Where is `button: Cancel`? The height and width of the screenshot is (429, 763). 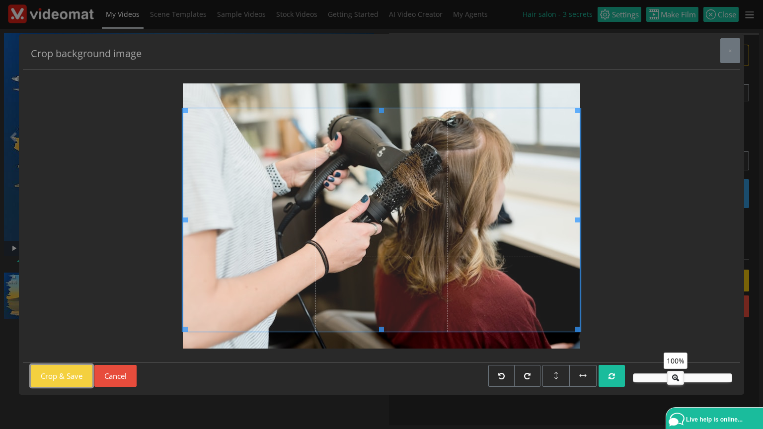
button: Cancel is located at coordinates (115, 376).